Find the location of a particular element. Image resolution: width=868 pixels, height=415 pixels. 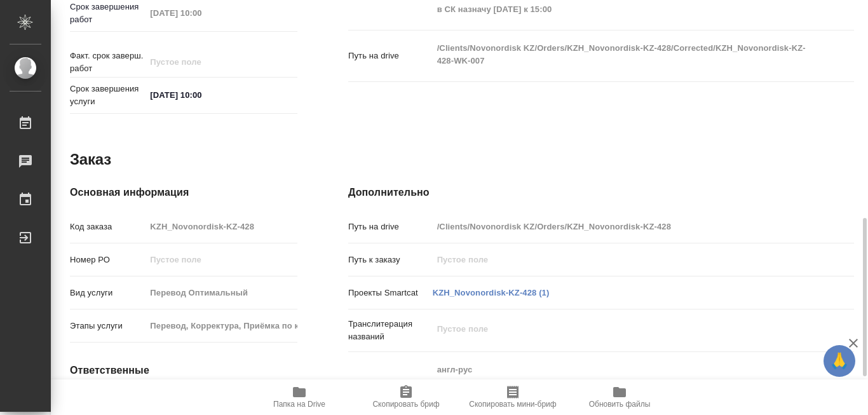

h4: Дополнительно is located at coordinates (601, 193).